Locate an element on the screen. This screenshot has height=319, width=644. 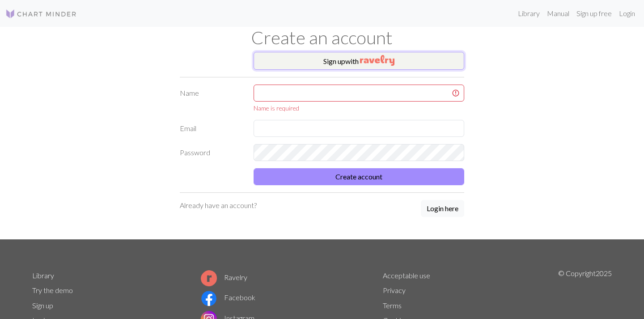
img: Ravelry is located at coordinates (377, 60).